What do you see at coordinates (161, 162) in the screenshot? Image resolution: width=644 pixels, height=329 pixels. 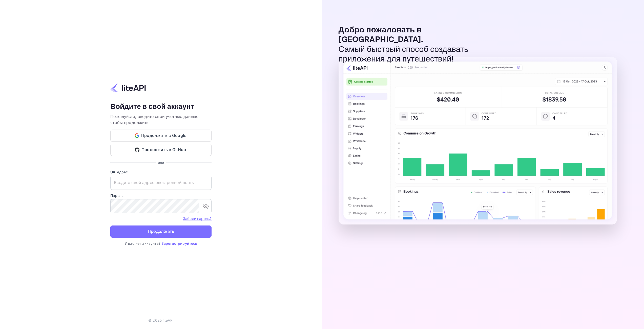 I see `ya-tr-span: или` at bounding box center [161, 162].